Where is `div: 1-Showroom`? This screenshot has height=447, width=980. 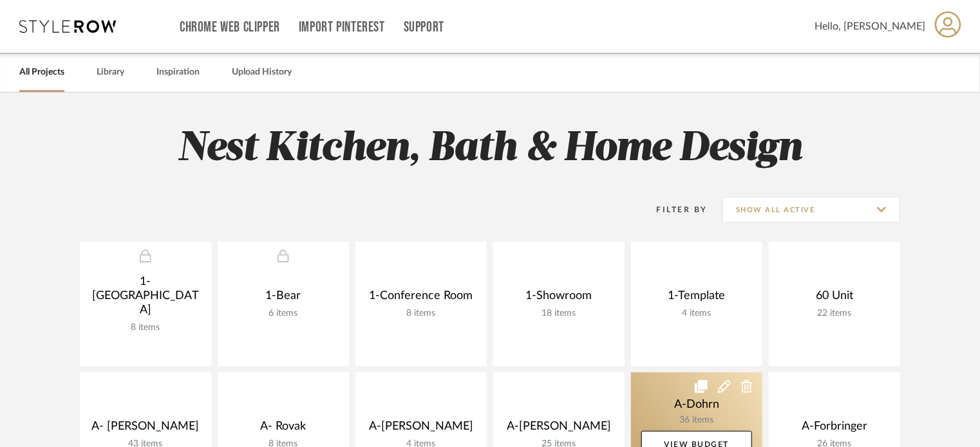 div: 1-Showroom is located at coordinates (558, 298).